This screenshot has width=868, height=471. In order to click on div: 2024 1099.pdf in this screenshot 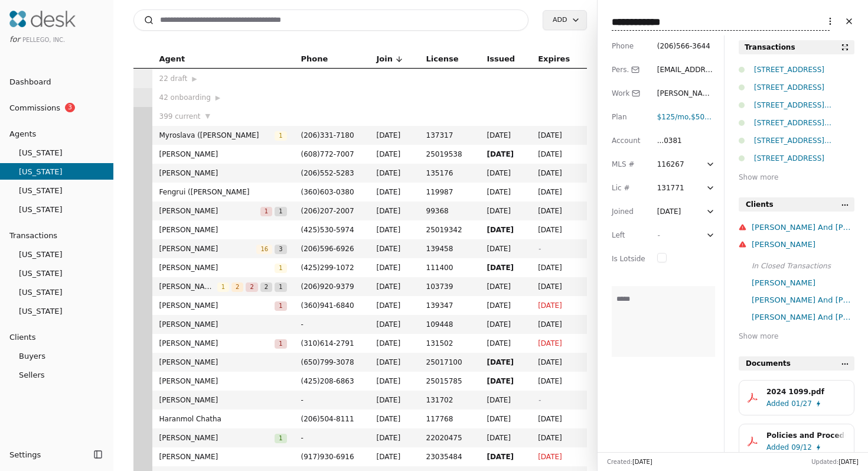, I will do `click(806, 392)`.